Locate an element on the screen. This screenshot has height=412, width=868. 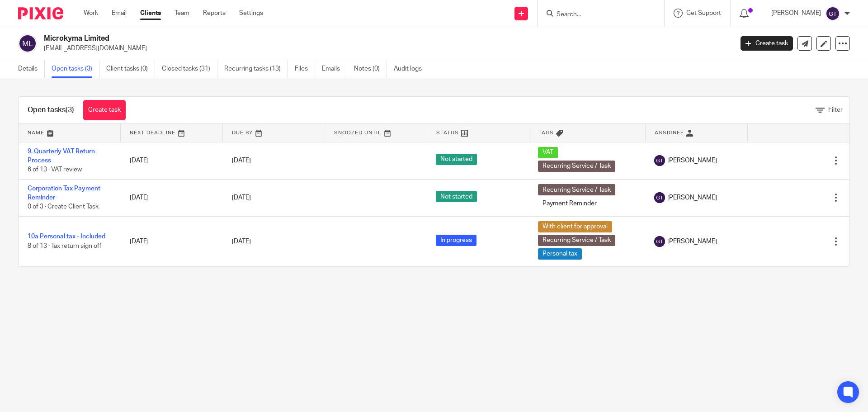
a: Corporation Tax Payment Reminder is located at coordinates (63, 193).